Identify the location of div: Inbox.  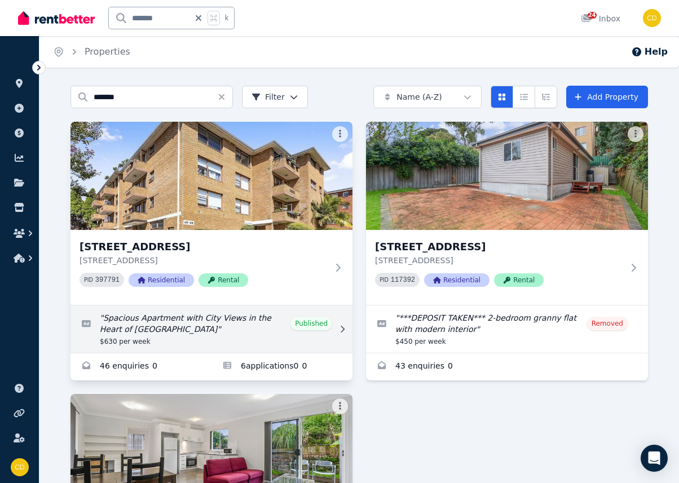
(600, 19).